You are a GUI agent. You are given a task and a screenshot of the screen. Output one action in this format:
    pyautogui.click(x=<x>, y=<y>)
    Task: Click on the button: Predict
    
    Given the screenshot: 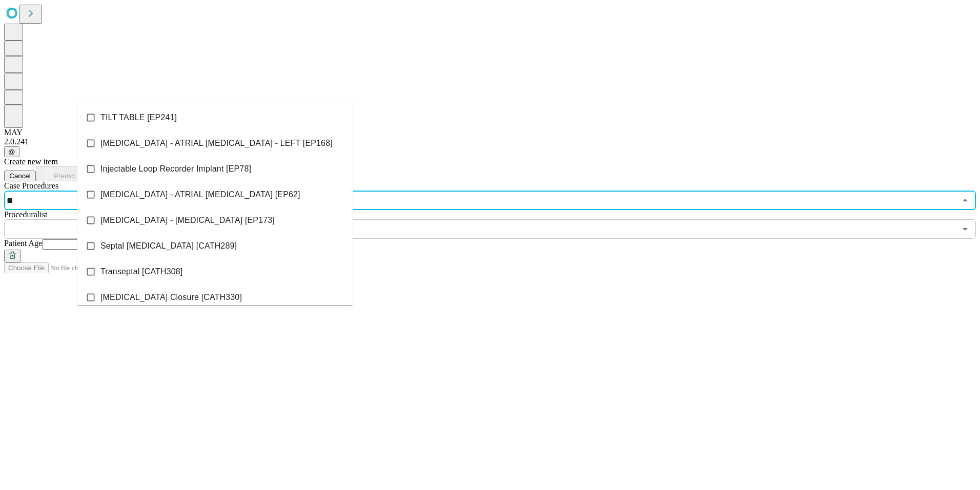 What is the action you would take?
    pyautogui.click(x=60, y=174)
    